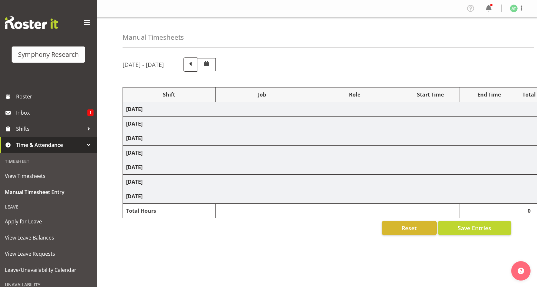  What do you see at coordinates (48, 270) in the screenshot?
I see `a: Leave/Unavailability Calendar` at bounding box center [48, 270].